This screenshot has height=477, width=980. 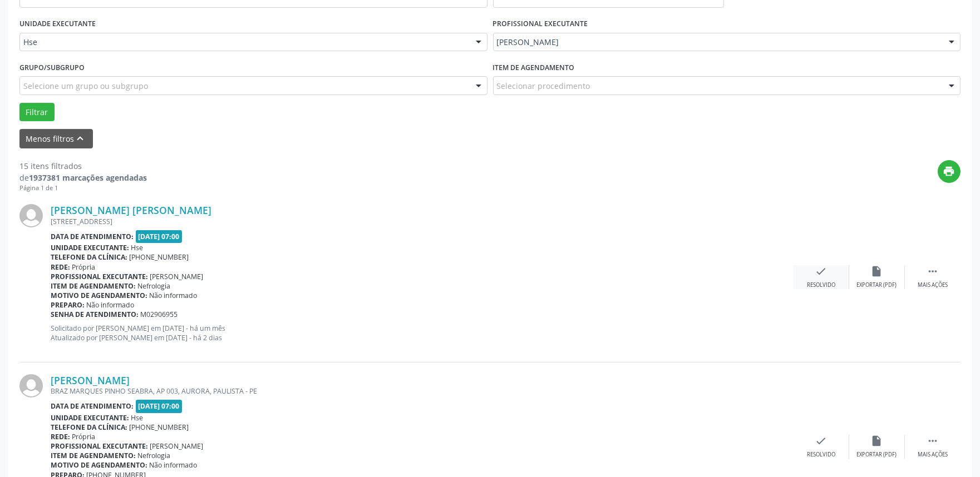 What do you see at coordinates (949, 171) in the screenshot?
I see `button: print` at bounding box center [949, 171].